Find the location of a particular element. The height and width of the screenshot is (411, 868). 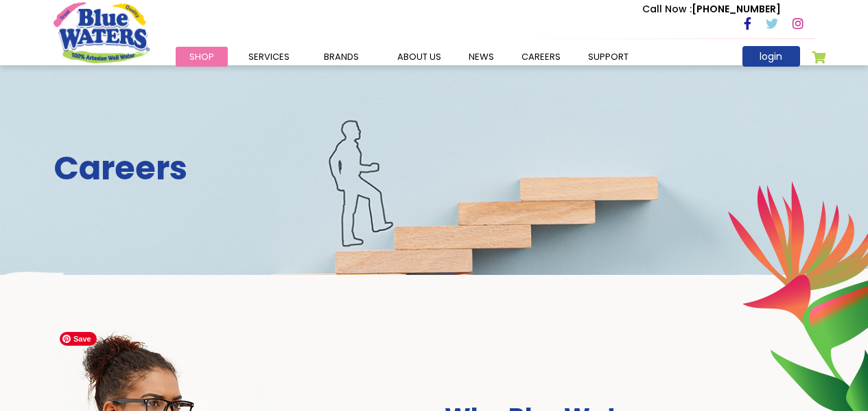

a: support is located at coordinates (608, 57).